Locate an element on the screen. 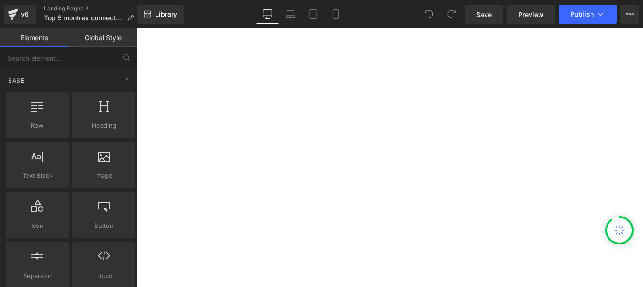 The width and height of the screenshot is (643, 287). span: Button is located at coordinates (104, 226).